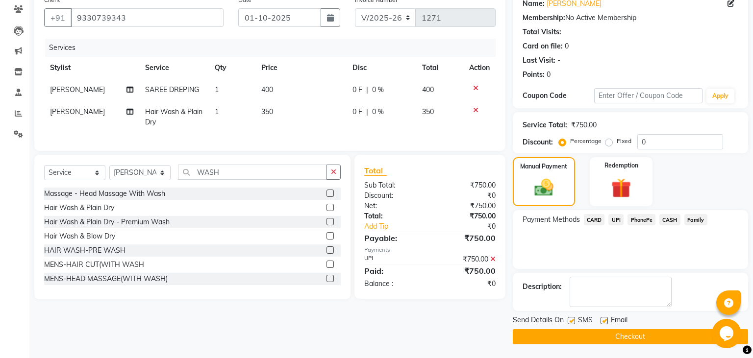 This screenshot has width=753, height=358. What do you see at coordinates (541, 32) in the screenshot?
I see `div: Total Visits:` at bounding box center [541, 32].